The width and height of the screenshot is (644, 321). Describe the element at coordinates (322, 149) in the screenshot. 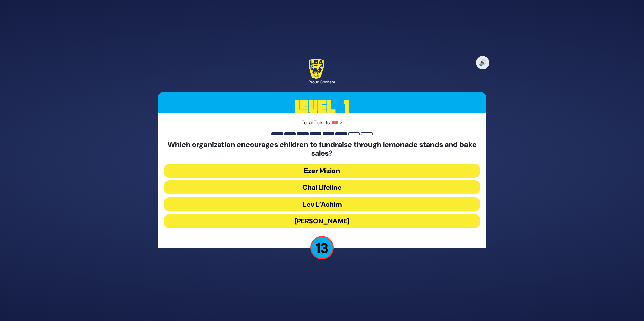

I see `h5: Which organization encourages children to fundraise through lemonade stands and bake sales?` at that location.